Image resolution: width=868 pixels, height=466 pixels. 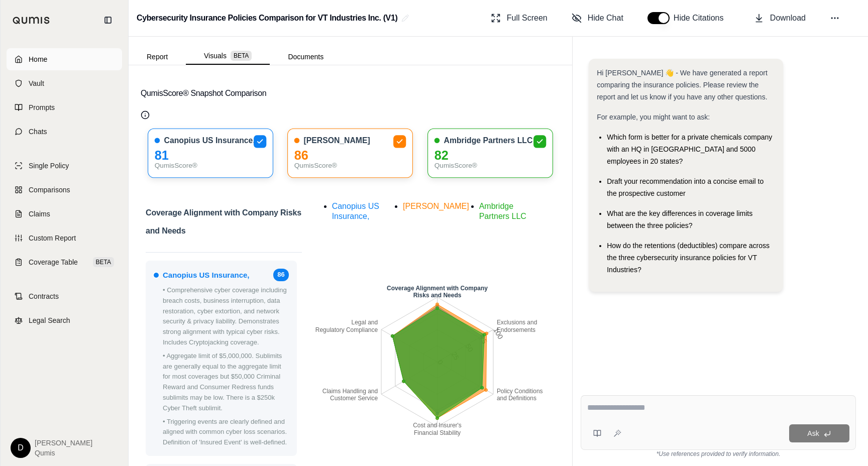 I want to click on div: 86, so click(x=350, y=155).